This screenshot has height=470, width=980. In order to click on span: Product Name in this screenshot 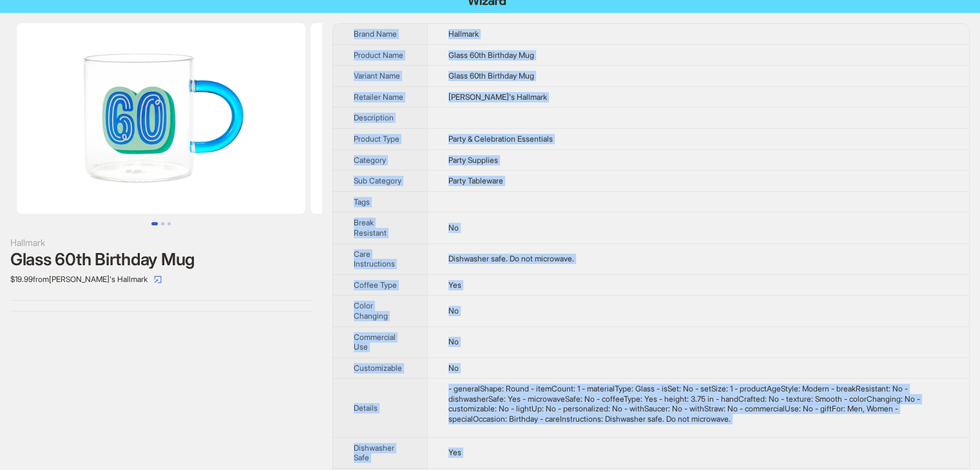, I will do `click(378, 55)`.